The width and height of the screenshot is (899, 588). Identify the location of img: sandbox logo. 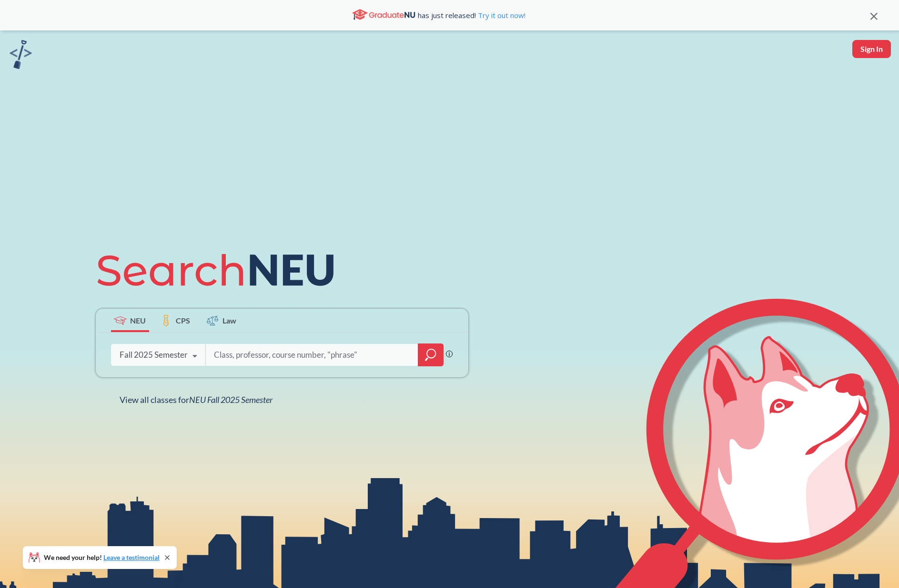
(20, 54).